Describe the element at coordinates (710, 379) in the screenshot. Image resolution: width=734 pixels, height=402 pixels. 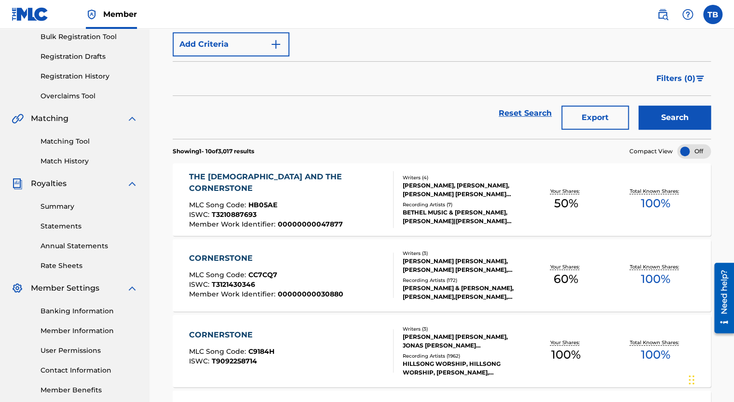
I see `div: Chat Widget` at that location.